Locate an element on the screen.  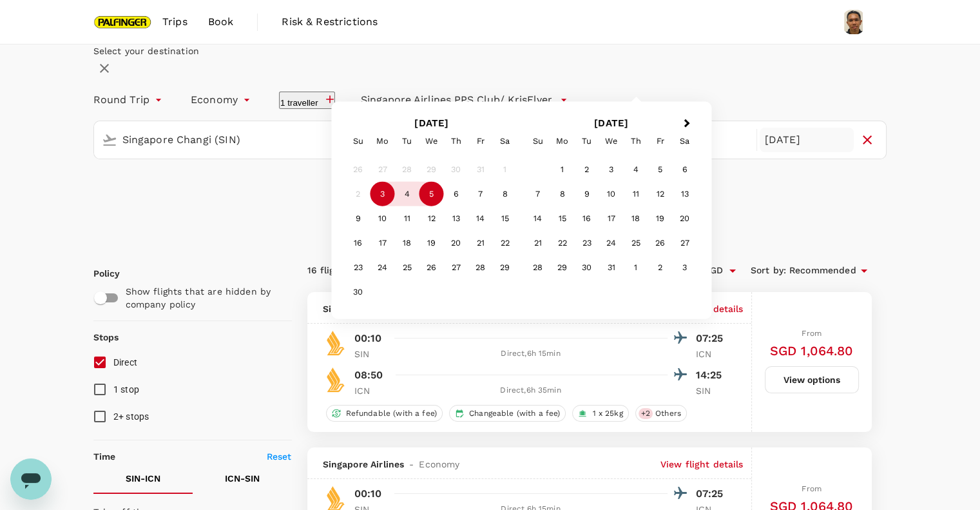
div: Choose Friday, January 2nd, 2026 is located at coordinates (660, 267).